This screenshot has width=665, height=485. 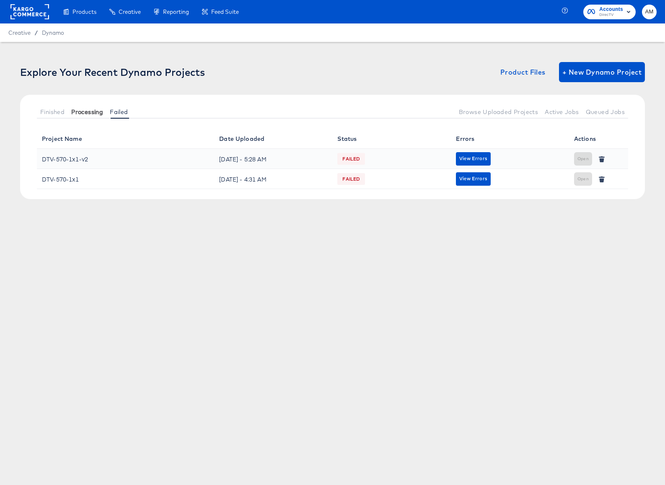 I want to click on span: Reporting, so click(x=176, y=12).